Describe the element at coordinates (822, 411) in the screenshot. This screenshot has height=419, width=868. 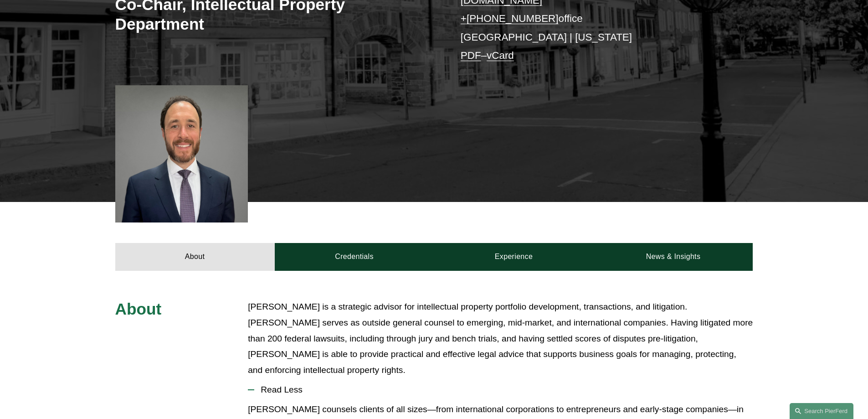
I see `a: Search this site` at that location.